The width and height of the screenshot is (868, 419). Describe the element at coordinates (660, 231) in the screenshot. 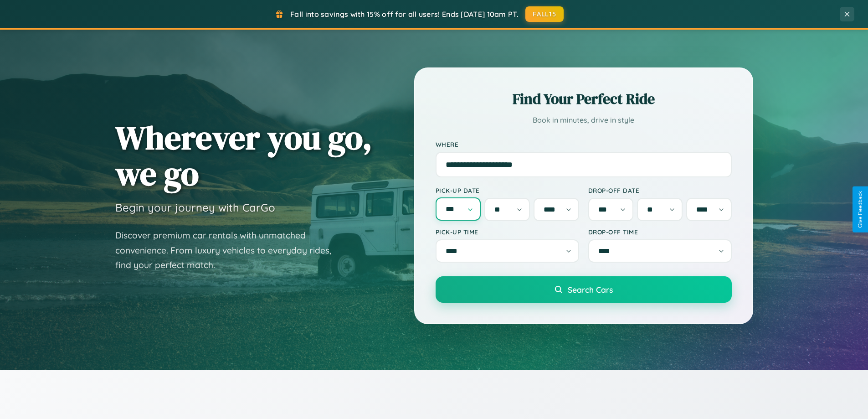

I see `label: Drop-off Time` at that location.